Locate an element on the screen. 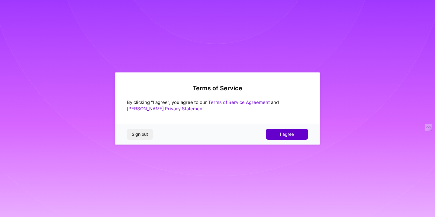  h2: Terms of Service is located at coordinates (218, 88).